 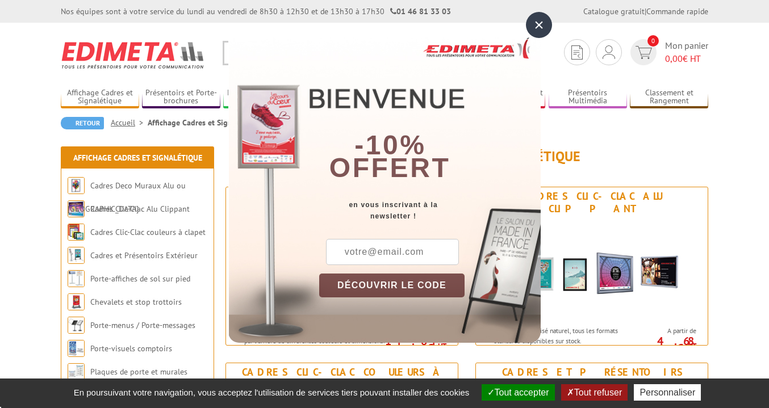 I want to click on button: DÉCOUVRIR LE CODE, so click(x=392, y=286).